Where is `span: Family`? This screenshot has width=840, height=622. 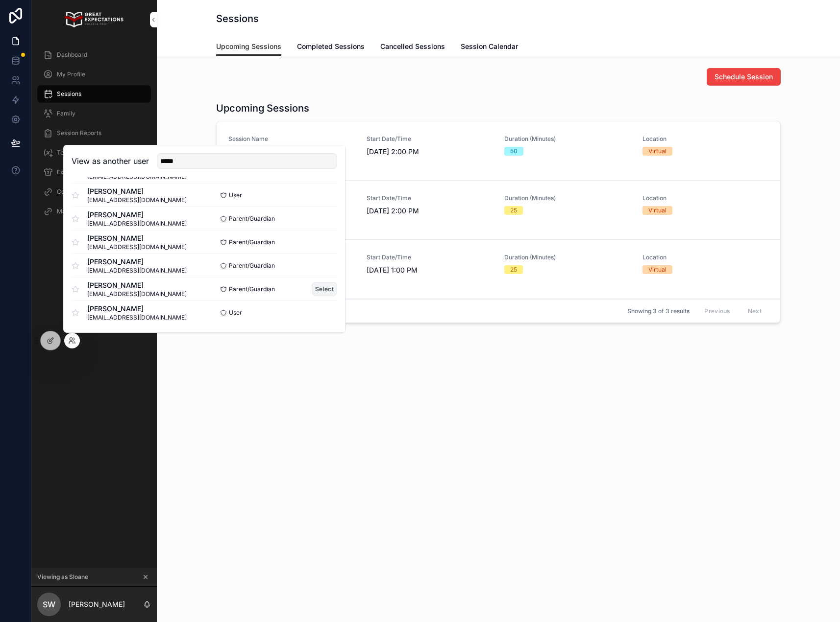 span: Family is located at coordinates (66, 114).